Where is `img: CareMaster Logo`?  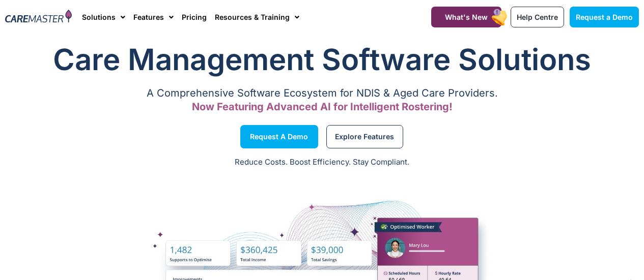 img: CareMaster Logo is located at coordinates (38, 17).